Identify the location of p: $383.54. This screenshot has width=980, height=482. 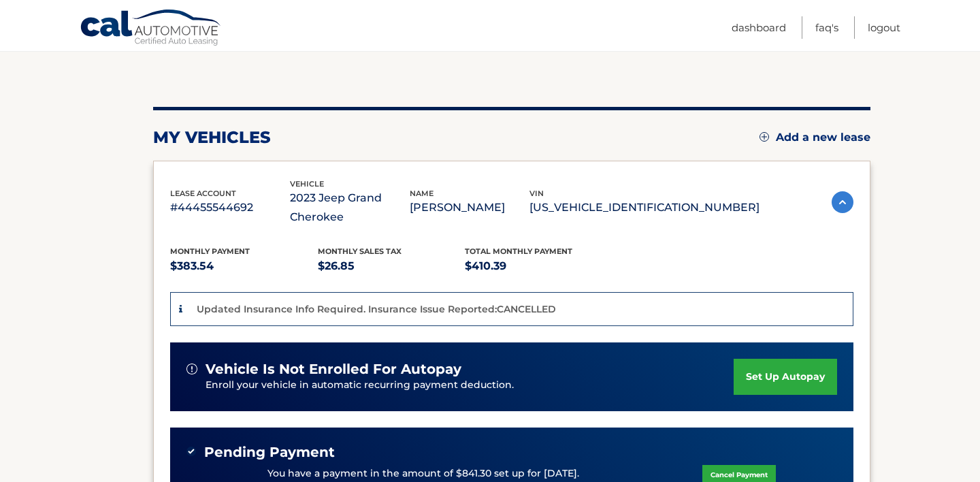
(244, 266).